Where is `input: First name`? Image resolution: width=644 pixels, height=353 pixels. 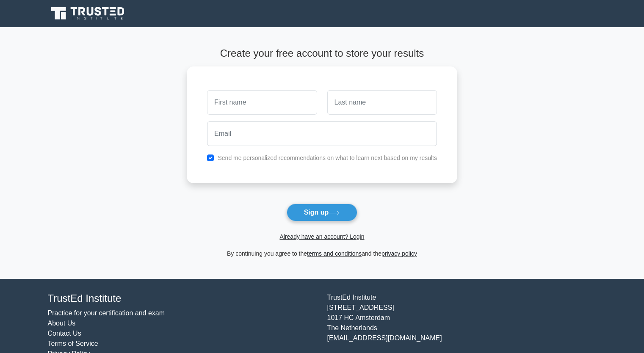 input: First name is located at coordinates (262, 102).